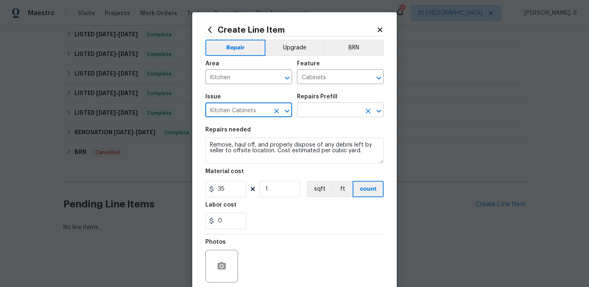 This screenshot has width=589, height=287. What do you see at coordinates (224, 172) in the screenshot?
I see `h5: Material cost` at bounding box center [224, 172].